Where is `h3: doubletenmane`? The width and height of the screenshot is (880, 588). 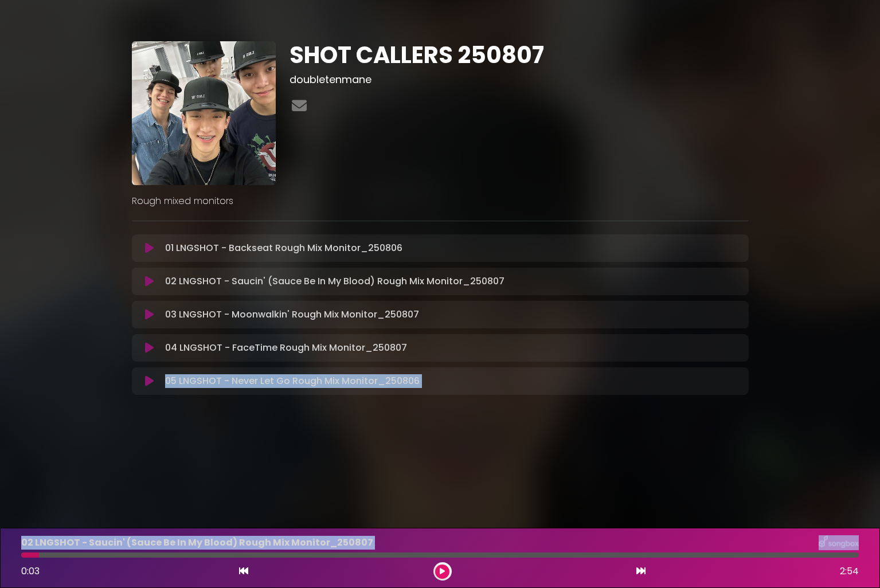
h3: doubletenmane is located at coordinates (519, 80).